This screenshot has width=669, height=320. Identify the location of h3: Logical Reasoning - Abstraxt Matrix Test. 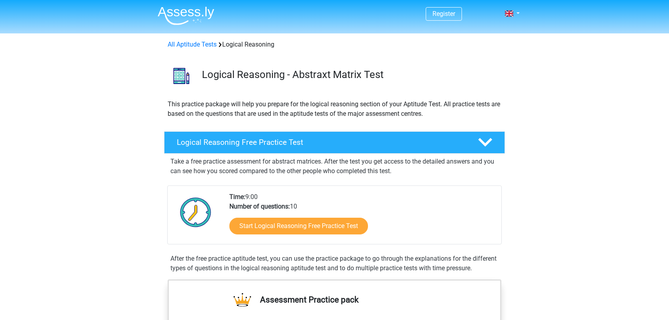
(350, 74).